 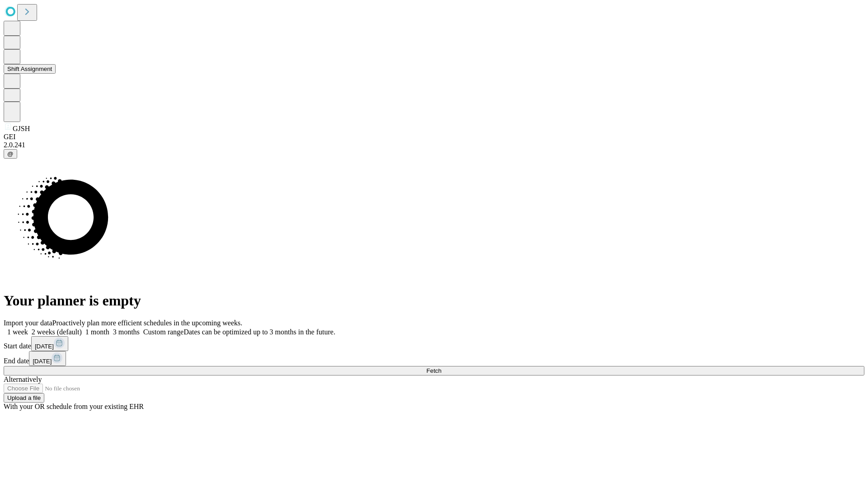 What do you see at coordinates (74, 406) in the screenshot?
I see `span: With your OR schedule from your existing EHR` at bounding box center [74, 406].